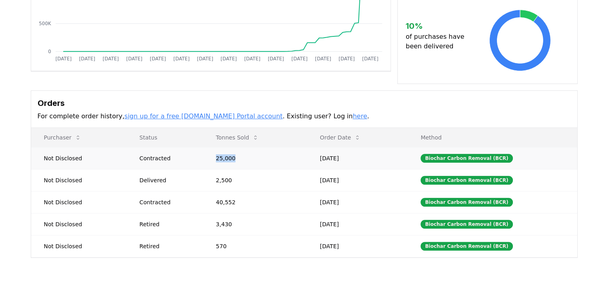 This screenshot has width=608, height=281. I want to click on td: 2,500, so click(255, 180).